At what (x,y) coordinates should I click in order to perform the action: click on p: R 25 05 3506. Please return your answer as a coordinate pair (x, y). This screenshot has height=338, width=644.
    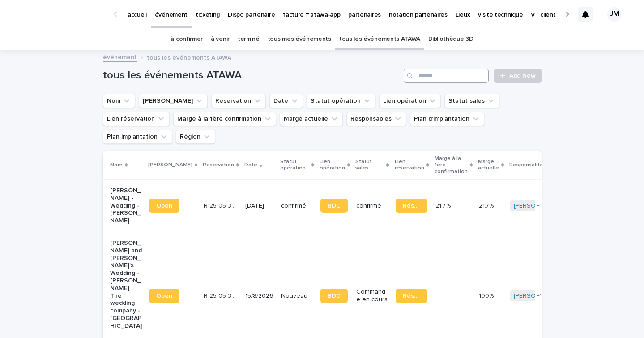
    Looking at the image, I should click on (220, 295).